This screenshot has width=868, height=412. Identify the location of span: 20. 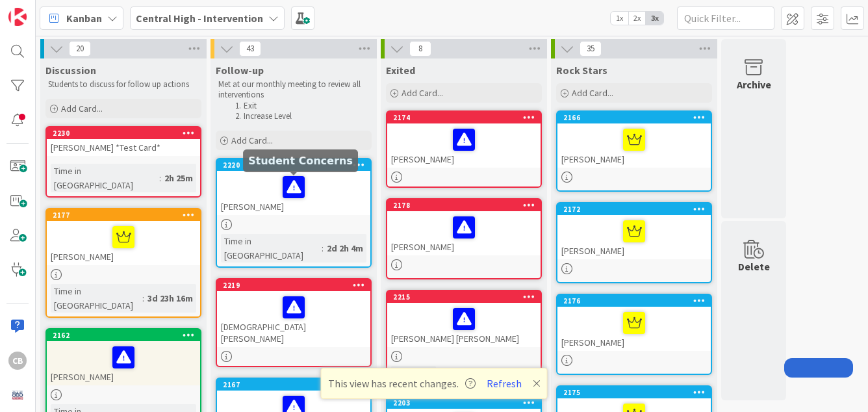
(80, 49).